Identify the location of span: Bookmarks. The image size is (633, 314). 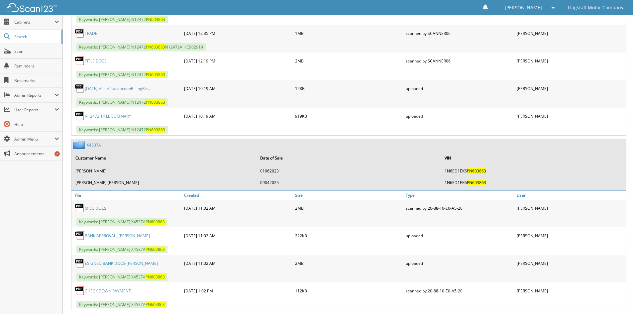
(37, 80).